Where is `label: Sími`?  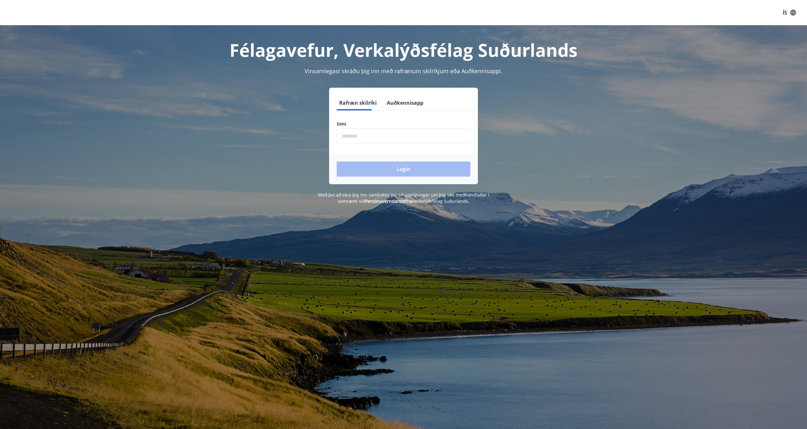
label: Sími is located at coordinates (403, 124).